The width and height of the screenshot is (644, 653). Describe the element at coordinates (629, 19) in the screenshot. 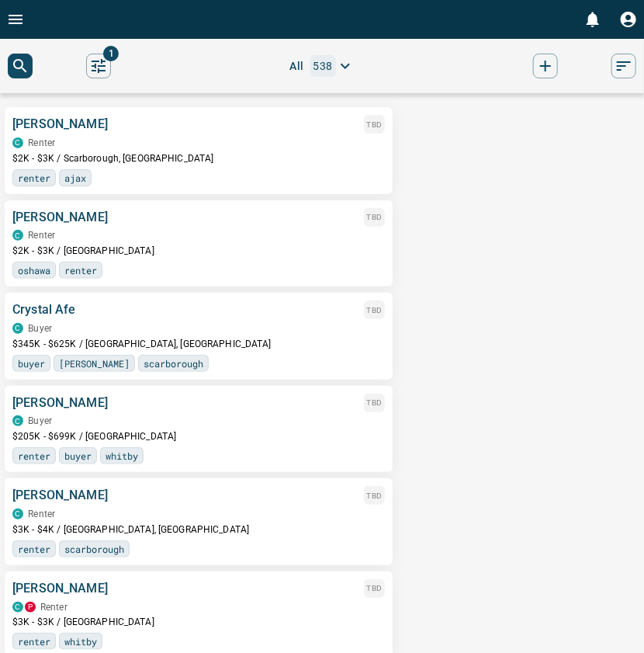

I see `button: Profile` at that location.